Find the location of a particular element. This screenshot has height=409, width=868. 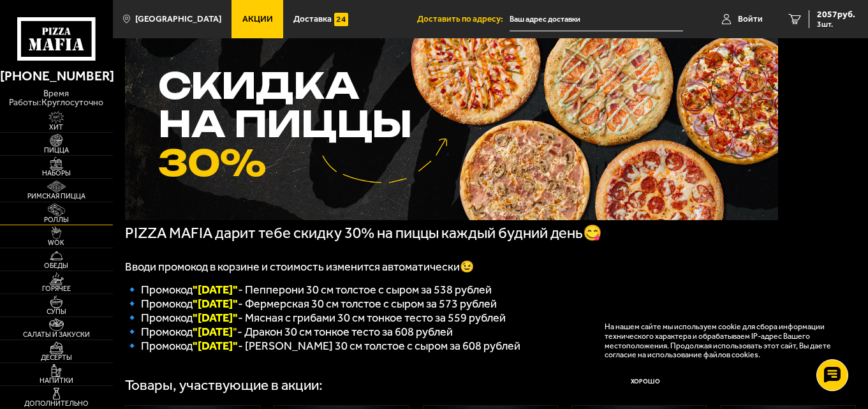

span: 🔹 Промокод - Дракон 30 см тонкое тесто за 608 рублей is located at coordinates (289, 332).